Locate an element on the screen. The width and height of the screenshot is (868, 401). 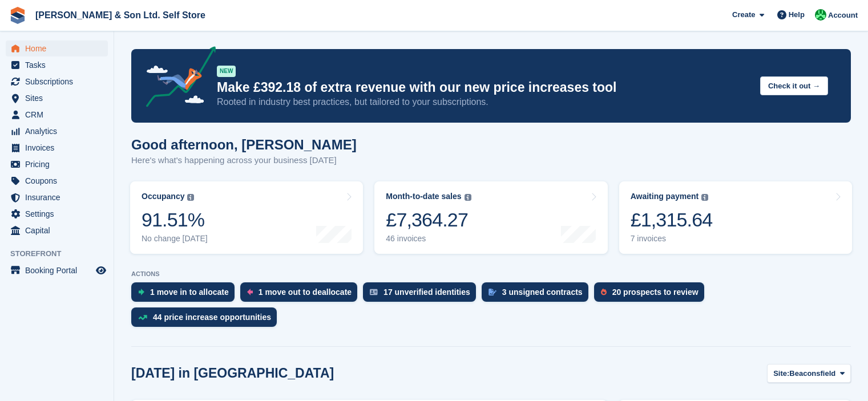
span: Pricing is located at coordinates (60, 165).